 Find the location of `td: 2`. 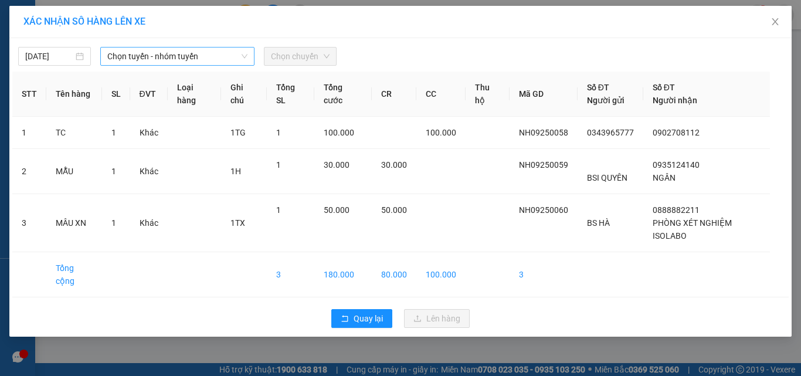

td: 2 is located at coordinates (29, 171).